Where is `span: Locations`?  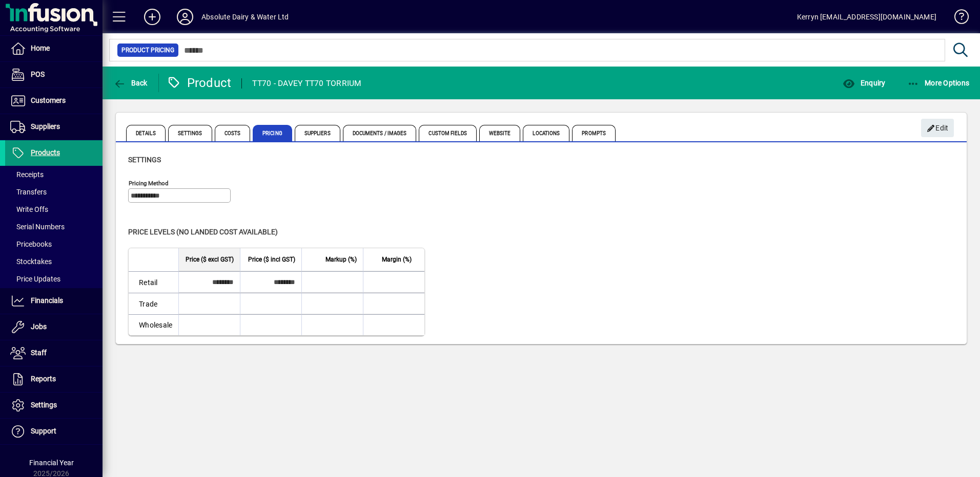
span: Locations is located at coordinates (546, 133).